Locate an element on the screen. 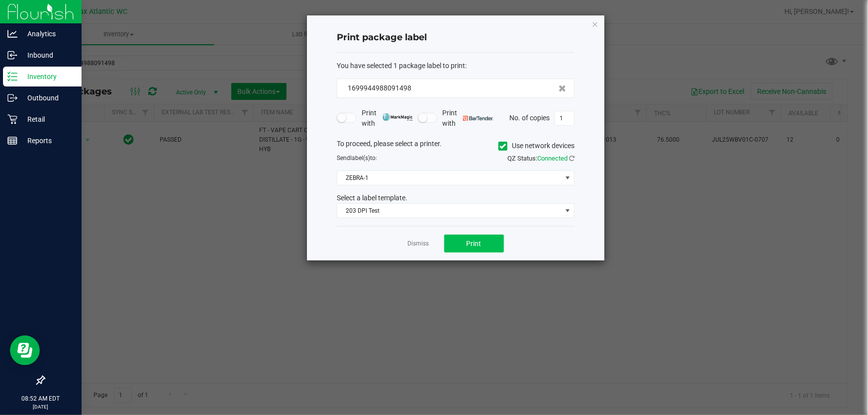 The height and width of the screenshot is (415, 868). inline-svg: Analytics is located at coordinates (12, 34).